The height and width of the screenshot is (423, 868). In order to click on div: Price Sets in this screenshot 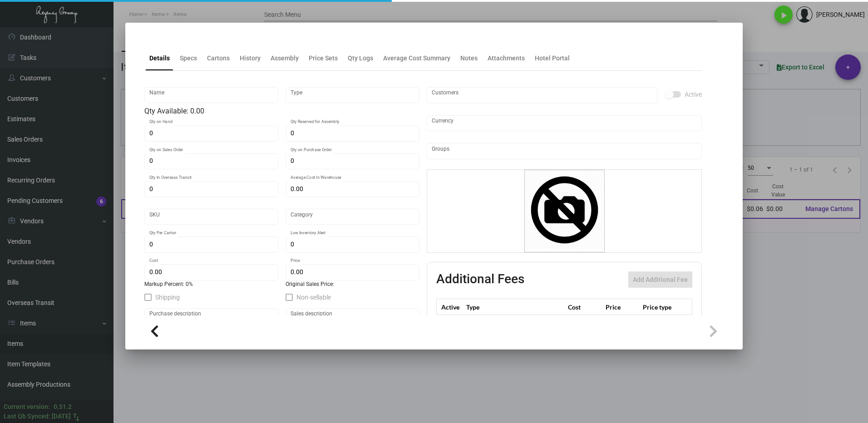, I will do `click(323, 58)`.